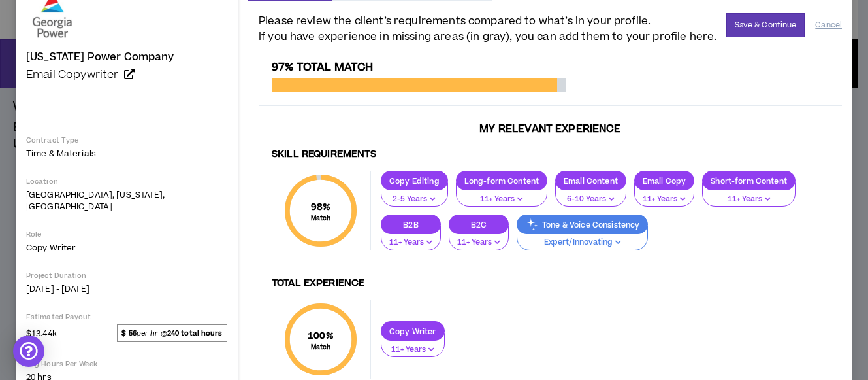 Image resolution: width=868 pixels, height=380 pixels. I want to click on span: 97% Total Match, so click(322, 68).